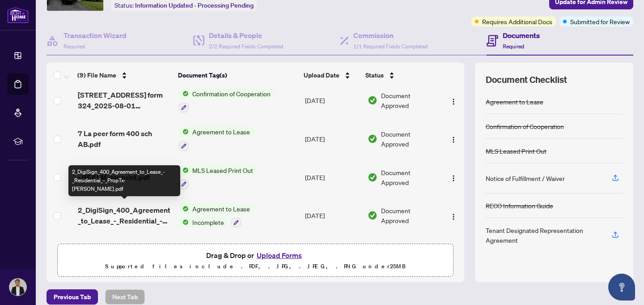  What do you see at coordinates (218, 177) in the screenshot?
I see `button: Status IconMLS Leased Print Out` at bounding box center [218, 177].